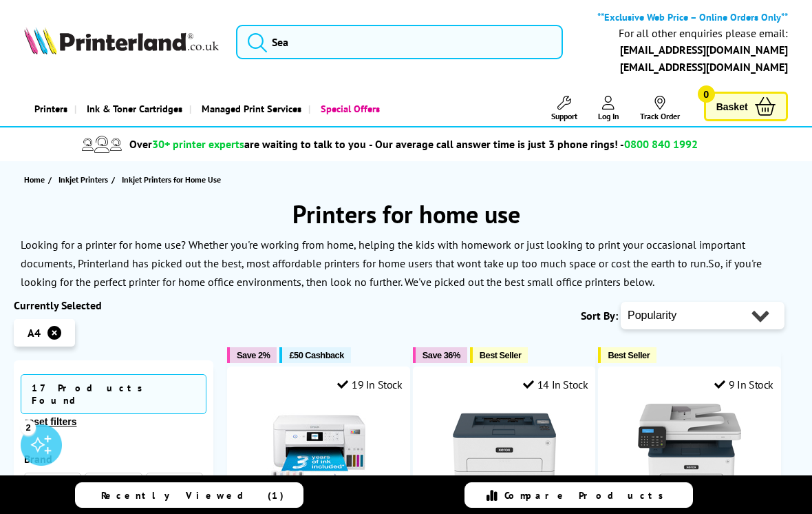 Image resolution: width=812 pixels, height=514 pixels. Describe the element at coordinates (28, 427) in the screenshot. I see `div: 2` at that location.